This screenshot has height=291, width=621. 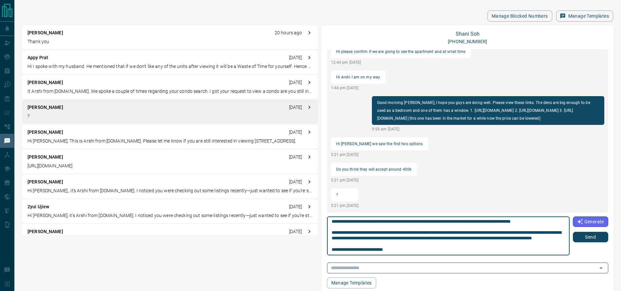 I want to click on a: Shani Soh, so click(x=468, y=34).